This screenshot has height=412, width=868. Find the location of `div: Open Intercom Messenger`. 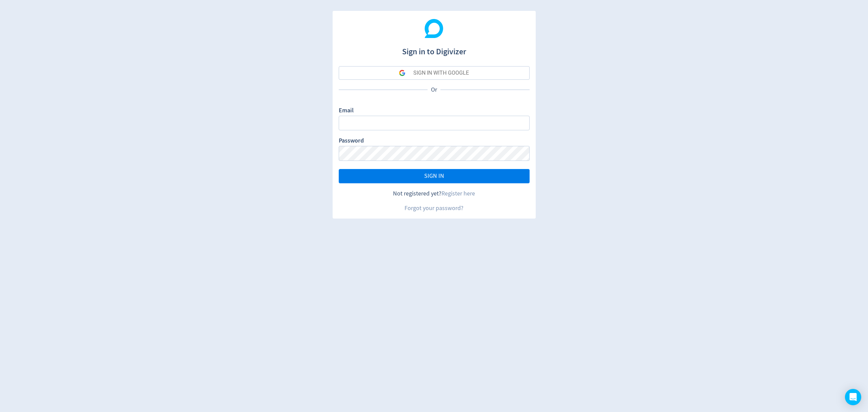

div: Open Intercom Messenger is located at coordinates (853, 397).